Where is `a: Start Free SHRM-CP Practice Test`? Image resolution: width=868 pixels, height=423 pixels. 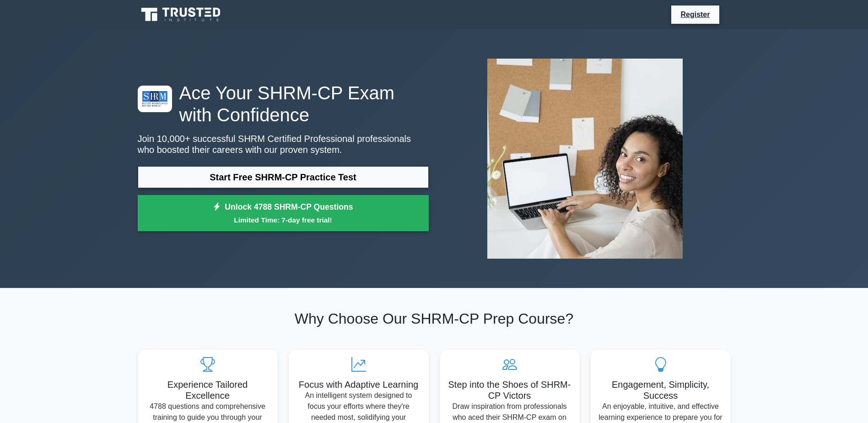 a: Start Free SHRM-CP Practice Test is located at coordinates (283, 177).